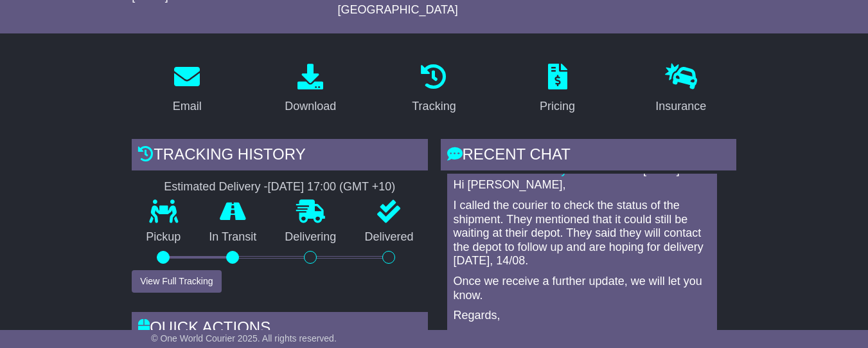 Image resolution: width=868 pixels, height=348 pixels. What do you see at coordinates (163, 237) in the screenshot?
I see `p: Pickup` at bounding box center [163, 237].